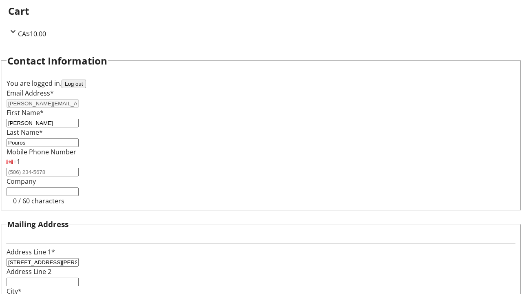 Image resolution: width=522 pixels, height=294 pixels. Describe the element at coordinates (25, 113) in the screenshot. I see `label: First Name*` at that location.